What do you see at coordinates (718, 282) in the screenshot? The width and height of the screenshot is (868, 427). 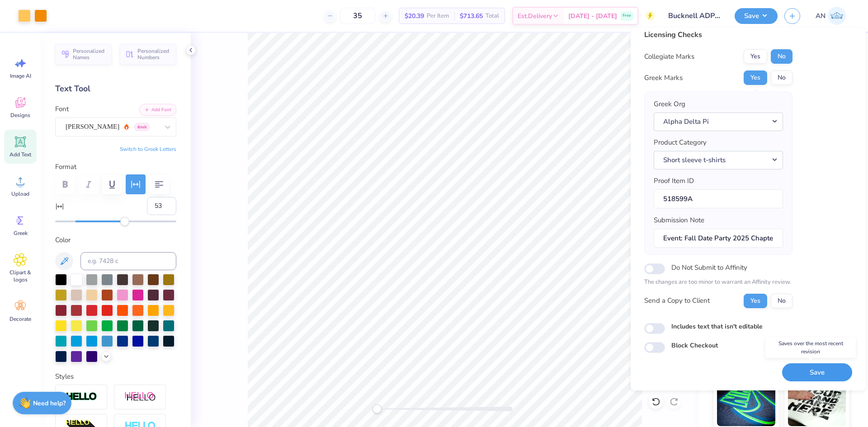 I see `p: The changes are too minor to warrant an Affinity review.` at bounding box center [718, 282].